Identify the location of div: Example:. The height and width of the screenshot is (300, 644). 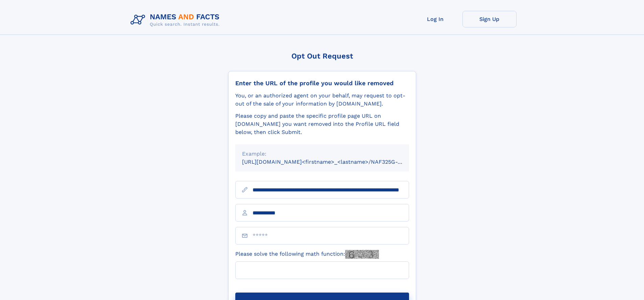
(322, 154).